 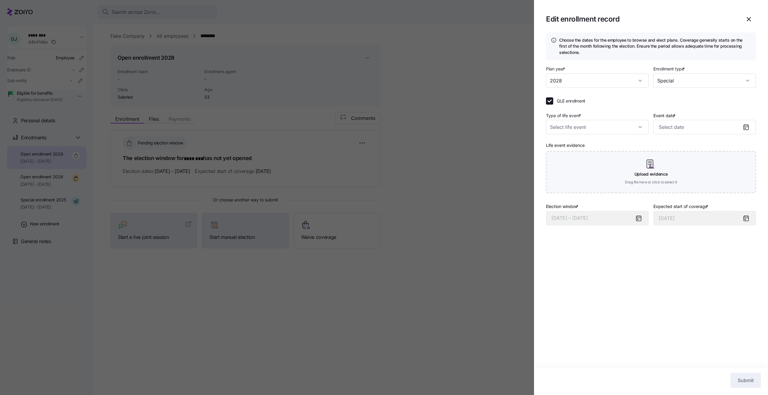 I want to click on input: Select date, so click(x=705, y=127).